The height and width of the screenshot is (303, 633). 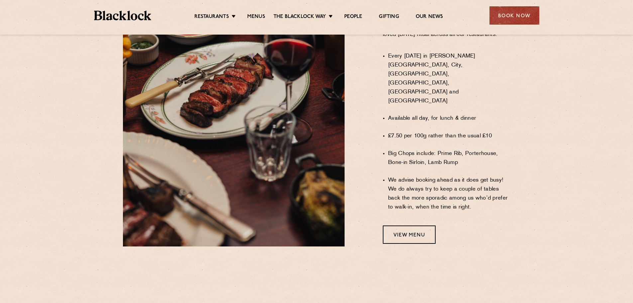 What do you see at coordinates (123, 15) in the screenshot?
I see `img: BL_Textured_Logo-footer-cropped.svg` at bounding box center [123, 15].